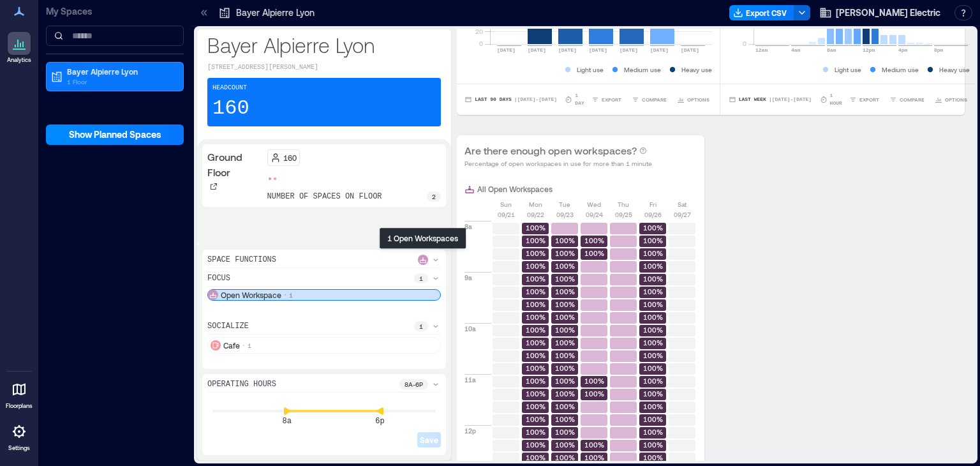  Describe the element at coordinates (434, 197) in the screenshot. I see `p: 2` at that location.